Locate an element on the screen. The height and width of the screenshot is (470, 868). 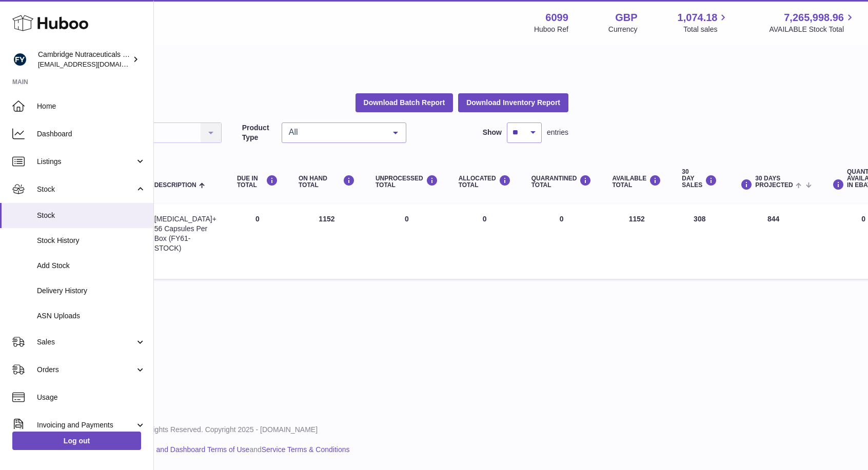
td: 308 is located at coordinates (699, 242).